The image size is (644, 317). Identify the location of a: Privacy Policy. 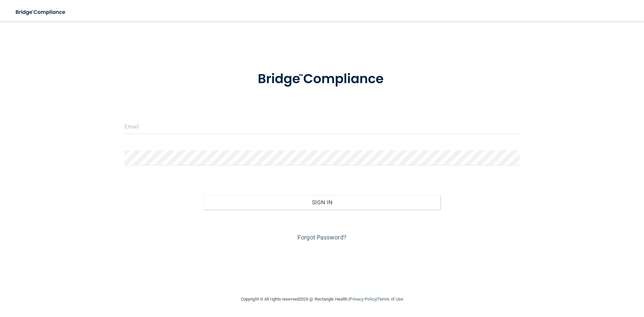
(363, 299).